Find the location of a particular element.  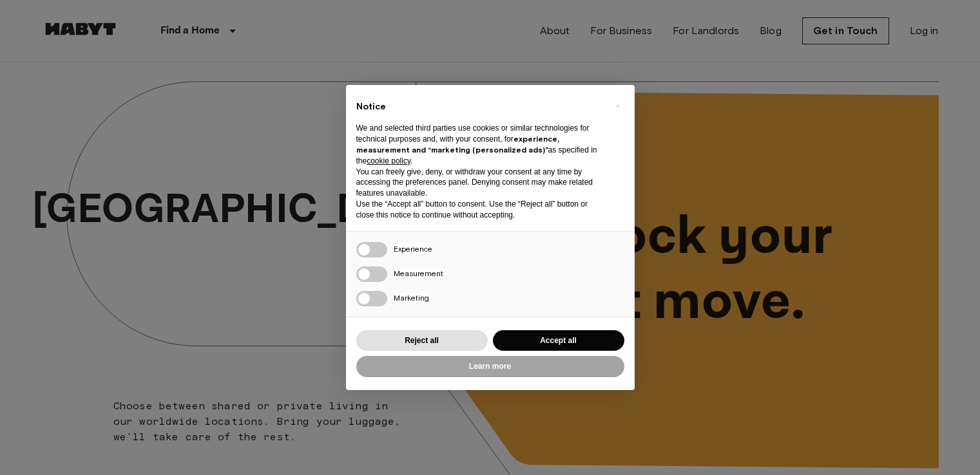

p: Use the “Accept all” button to consent. Use the “Reject all” button or close this notice to conti... is located at coordinates (480, 210).